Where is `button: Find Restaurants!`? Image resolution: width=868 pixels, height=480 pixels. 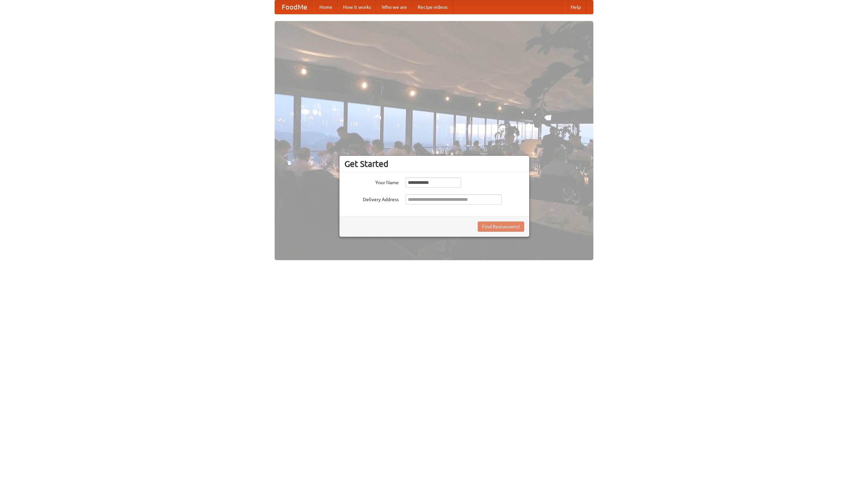 button: Find Restaurants! is located at coordinates (500, 226).